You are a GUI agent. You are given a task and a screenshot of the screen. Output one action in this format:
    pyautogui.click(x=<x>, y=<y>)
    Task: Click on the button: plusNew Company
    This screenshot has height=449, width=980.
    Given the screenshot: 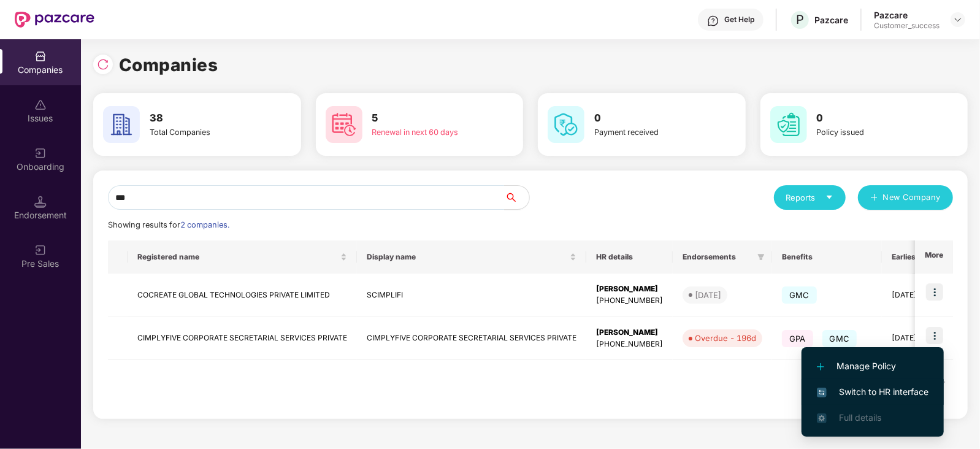 What is the action you would take?
    pyautogui.click(x=905, y=197)
    